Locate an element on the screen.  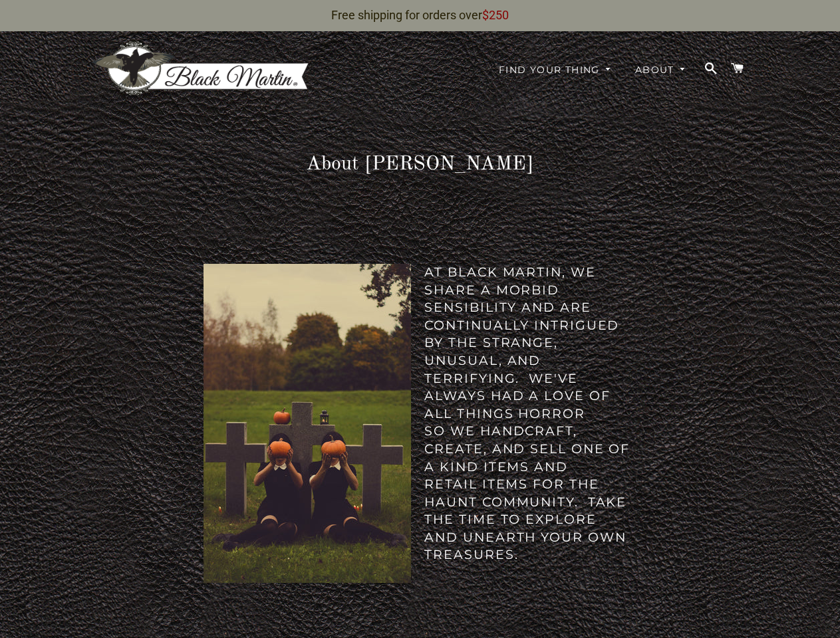
span: 250 is located at coordinates (499, 14).